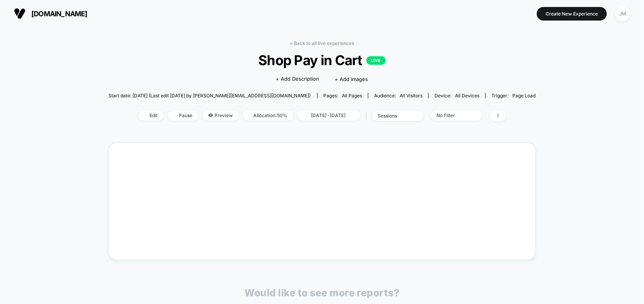  What do you see at coordinates (151, 115) in the screenshot?
I see `span: Edit` at bounding box center [151, 115].